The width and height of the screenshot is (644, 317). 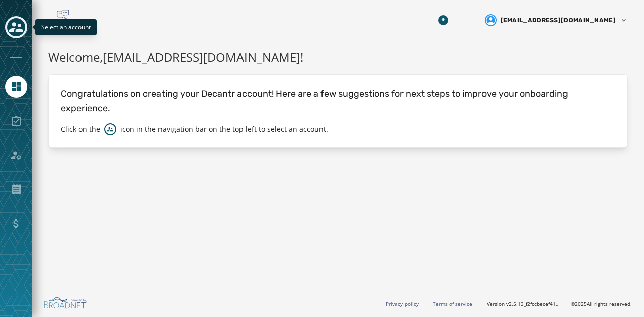 What do you see at coordinates (443, 20) in the screenshot?
I see `button: Download Menu` at bounding box center [443, 20].